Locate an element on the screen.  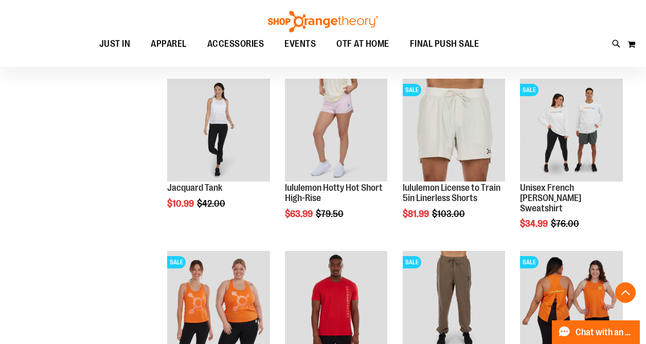
span: Chat with an Expert is located at coordinates (604, 332).